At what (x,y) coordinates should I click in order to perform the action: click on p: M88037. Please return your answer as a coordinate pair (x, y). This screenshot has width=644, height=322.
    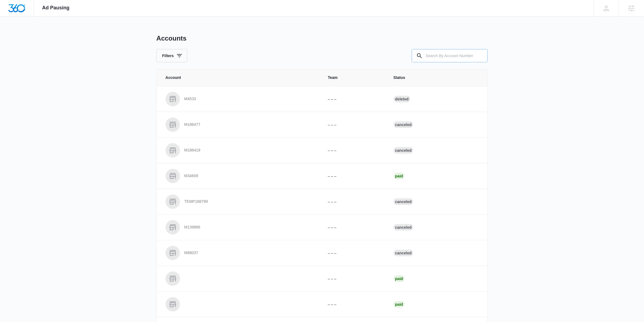
    Looking at the image, I should click on (192, 253).